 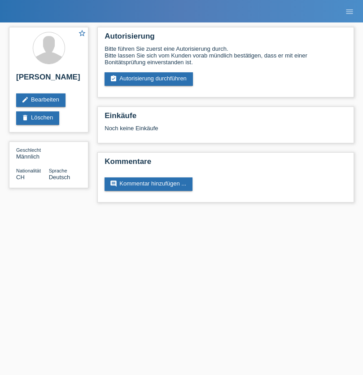 What do you see at coordinates (82, 34) in the screenshot?
I see `a: star_border` at bounding box center [82, 34].